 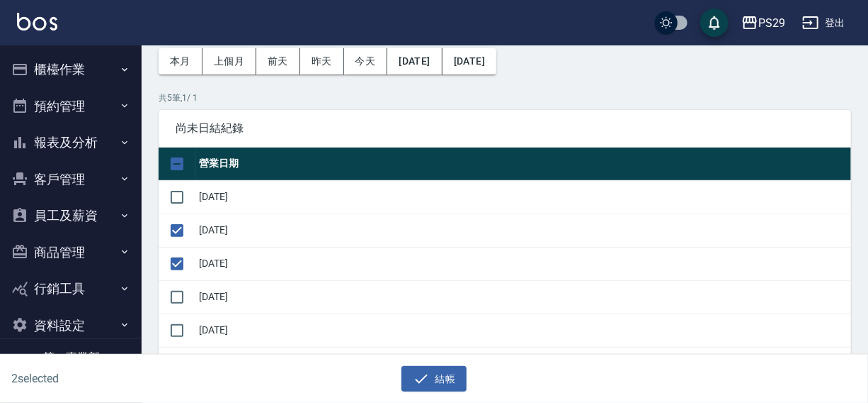 What do you see at coordinates (79, 364) in the screenshot?
I see `h5: 第一事業部 (勿刪)` at bounding box center [79, 364].